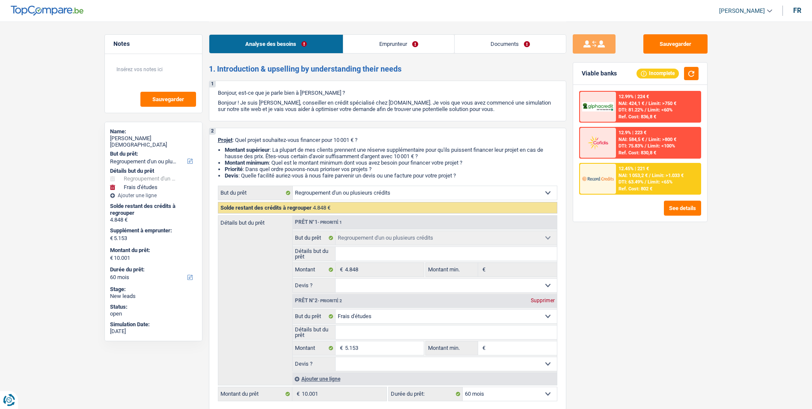  Describe the element at coordinates (631, 182) in the screenshot. I see `span: DTI: 63.49%` at that location.